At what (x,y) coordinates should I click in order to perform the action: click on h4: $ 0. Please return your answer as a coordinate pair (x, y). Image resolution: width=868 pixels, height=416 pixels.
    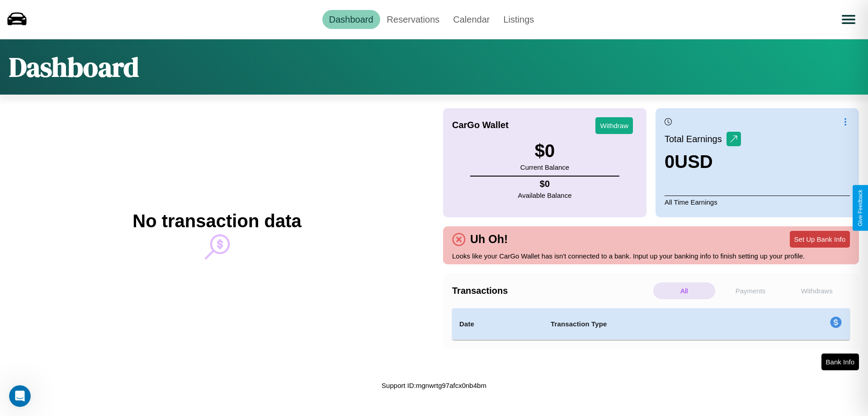
    Looking at the image, I should click on (545, 183).